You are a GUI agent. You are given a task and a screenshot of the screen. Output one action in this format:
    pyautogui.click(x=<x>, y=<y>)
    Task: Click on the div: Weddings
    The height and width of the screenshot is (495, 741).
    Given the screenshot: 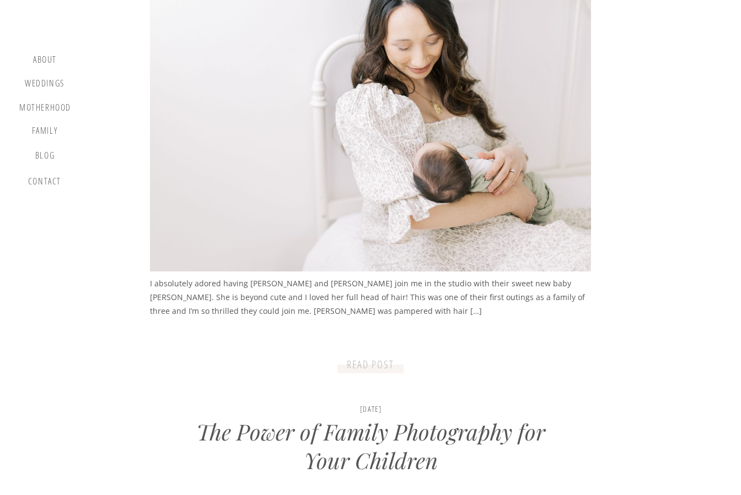 What is the action you would take?
    pyautogui.click(x=45, y=85)
    